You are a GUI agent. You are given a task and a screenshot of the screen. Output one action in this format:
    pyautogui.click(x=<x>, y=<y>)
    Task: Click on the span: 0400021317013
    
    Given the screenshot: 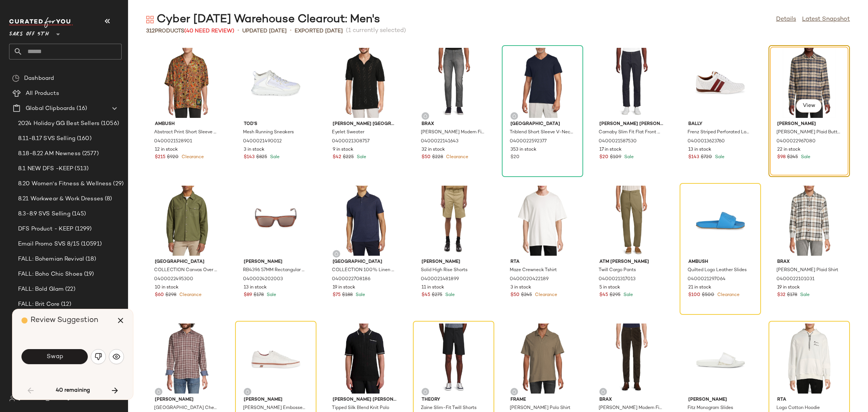 What is the action you would take?
    pyautogui.click(x=617, y=280)
    